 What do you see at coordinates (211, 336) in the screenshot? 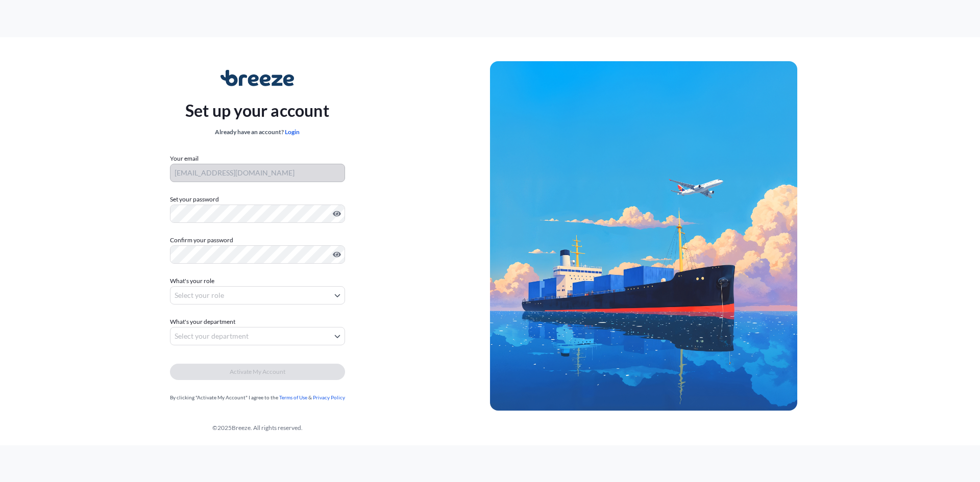
I see `span: Select your department` at bounding box center [211, 336].